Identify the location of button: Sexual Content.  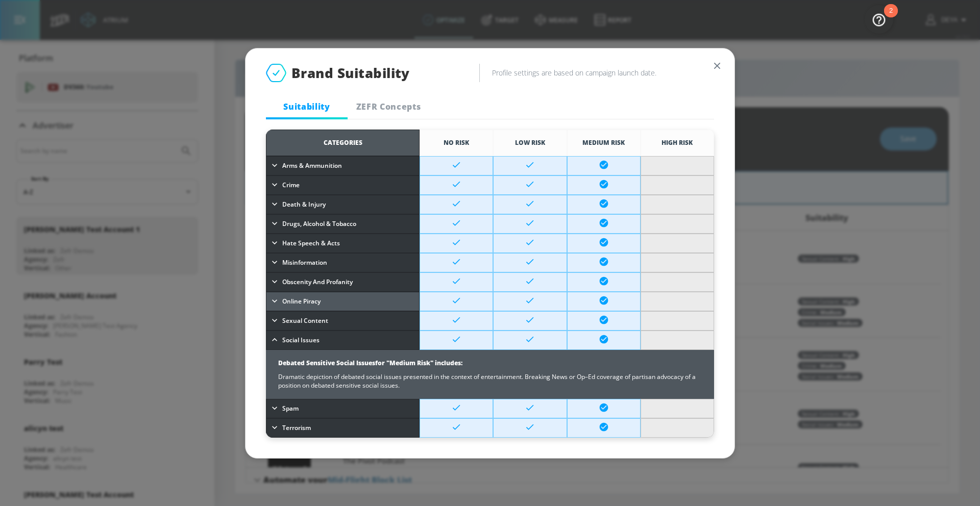
(342, 321).